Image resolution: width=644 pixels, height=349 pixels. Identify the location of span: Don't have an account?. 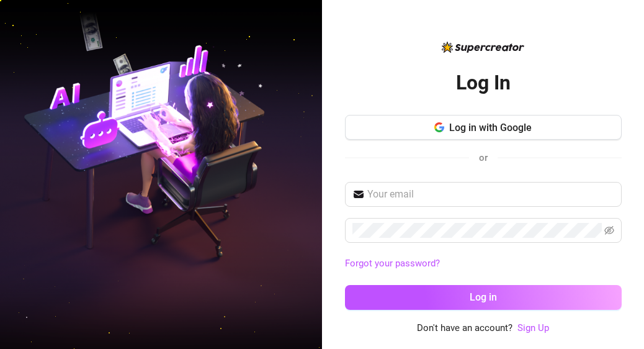
(464, 328).